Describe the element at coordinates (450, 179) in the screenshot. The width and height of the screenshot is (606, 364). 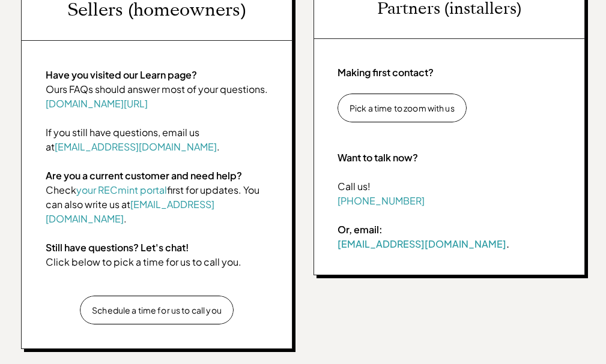
I see `p: Call us!` at that location.